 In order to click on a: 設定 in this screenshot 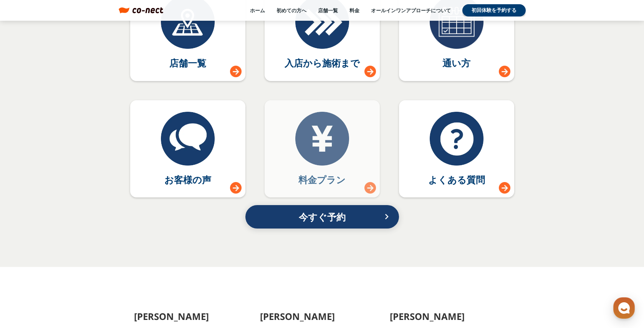, I will do `click(123, 253)`.